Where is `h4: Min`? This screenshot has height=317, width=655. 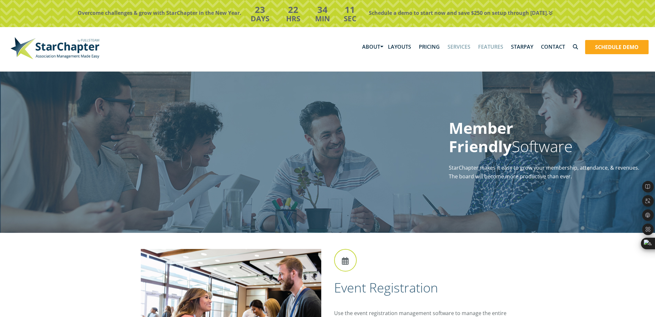 h4: Min is located at coordinates (322, 19).